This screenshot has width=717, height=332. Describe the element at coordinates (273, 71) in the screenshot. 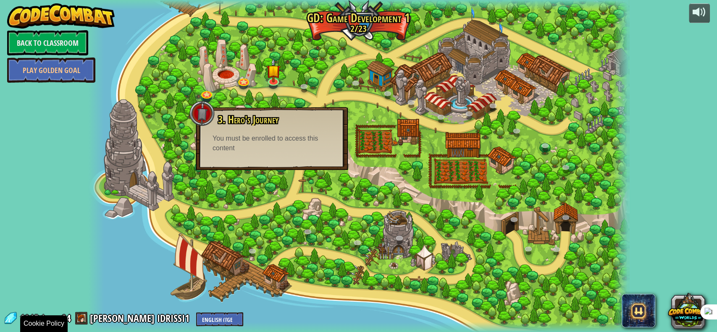

I see `img: level-banner-started.png` at that location.